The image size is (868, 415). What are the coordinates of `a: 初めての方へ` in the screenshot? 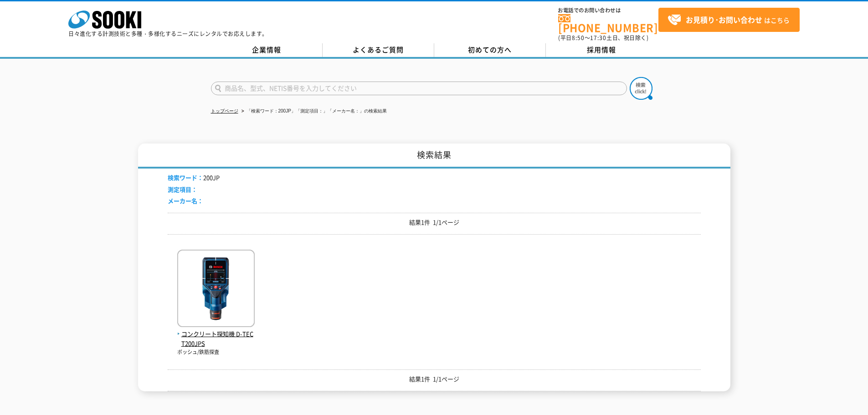 It's located at (490, 50).